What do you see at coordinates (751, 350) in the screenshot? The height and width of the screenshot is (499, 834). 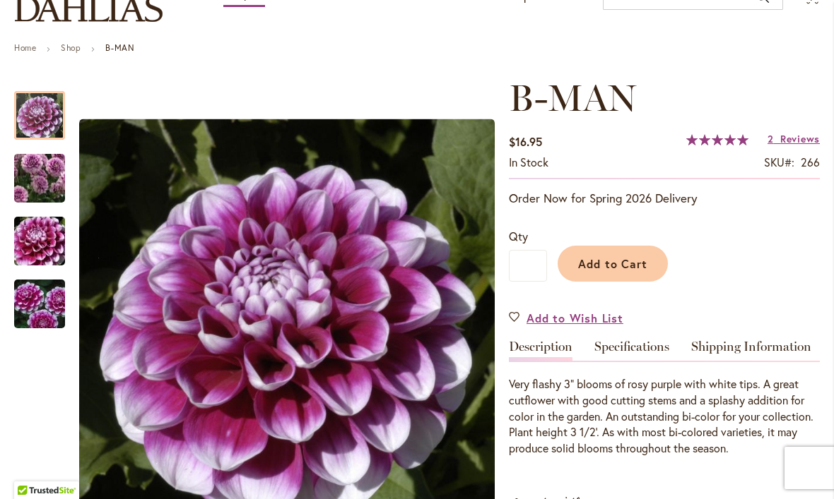 I see `a: Shipping Information` at bounding box center [751, 350].